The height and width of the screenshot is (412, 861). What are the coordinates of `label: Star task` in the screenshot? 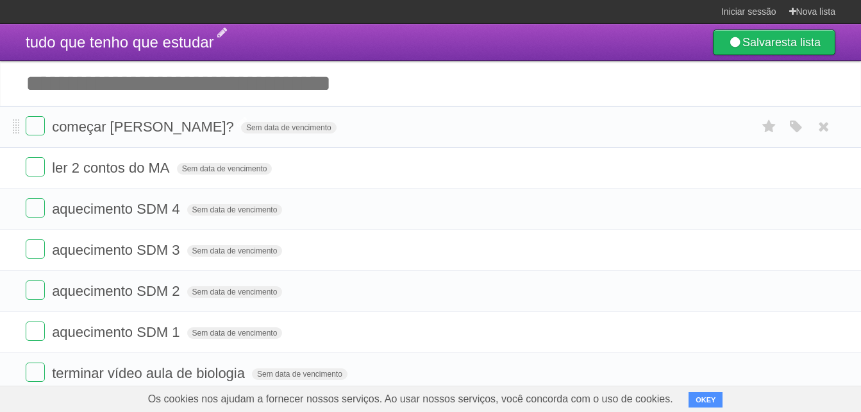 It's located at (770, 126).